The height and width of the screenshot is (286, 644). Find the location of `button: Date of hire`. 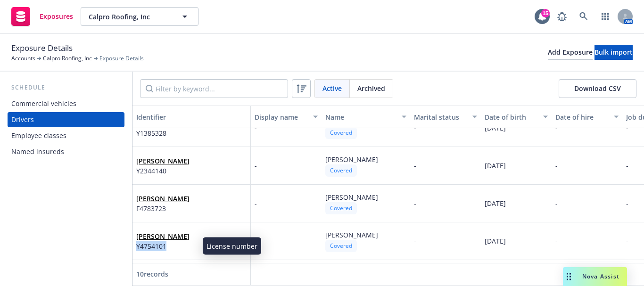

button: Date of hire is located at coordinates (587, 117).